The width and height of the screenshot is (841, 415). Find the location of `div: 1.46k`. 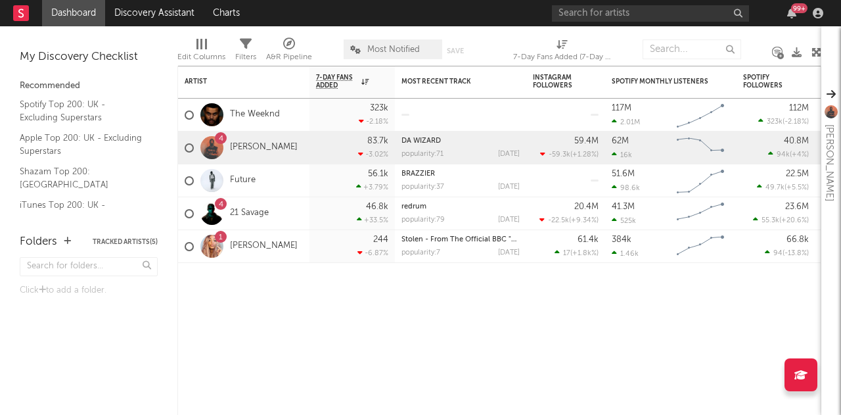

div: 1.46k is located at coordinates (625, 253).